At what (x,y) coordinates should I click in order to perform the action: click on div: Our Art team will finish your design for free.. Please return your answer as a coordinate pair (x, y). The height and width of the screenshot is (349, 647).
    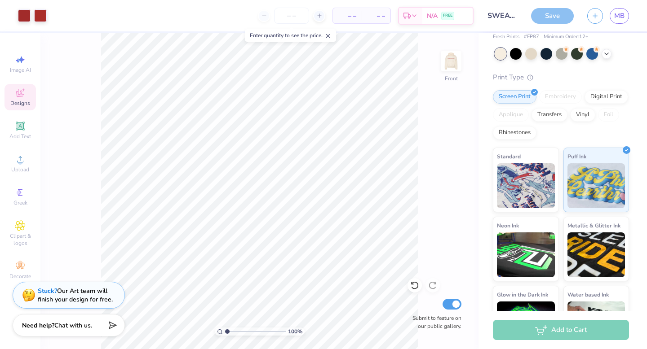
    Looking at the image, I should click on (75, 295).